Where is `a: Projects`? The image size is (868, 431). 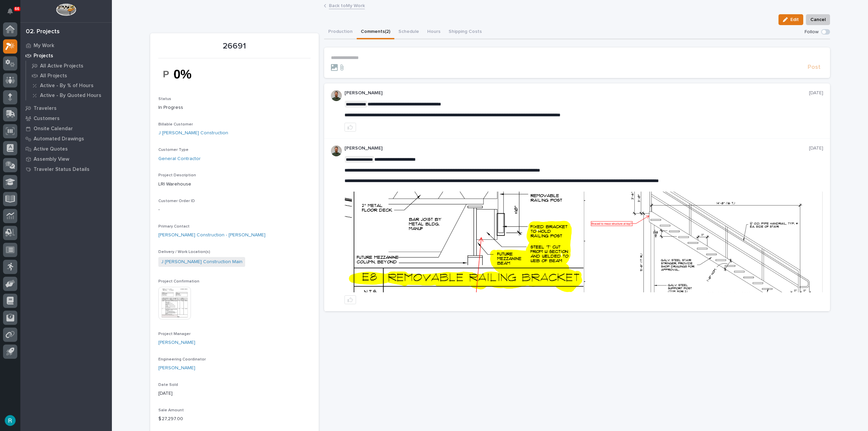
a: Projects is located at coordinates (66, 56).